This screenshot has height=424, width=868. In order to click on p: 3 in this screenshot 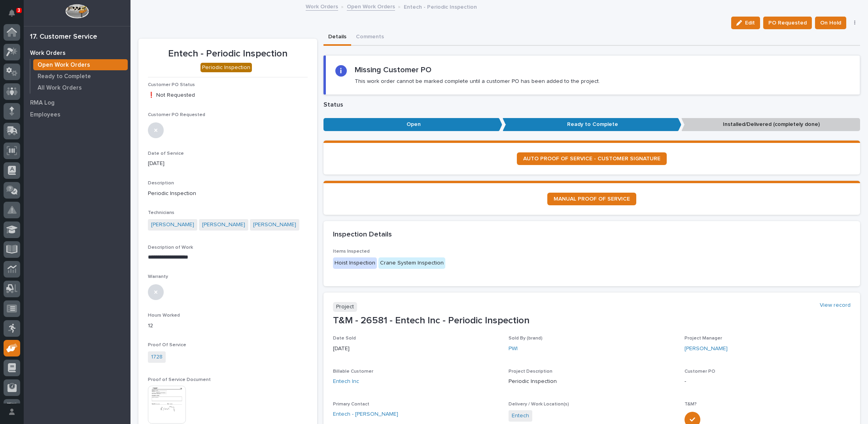, I will do `click(18, 11)`.